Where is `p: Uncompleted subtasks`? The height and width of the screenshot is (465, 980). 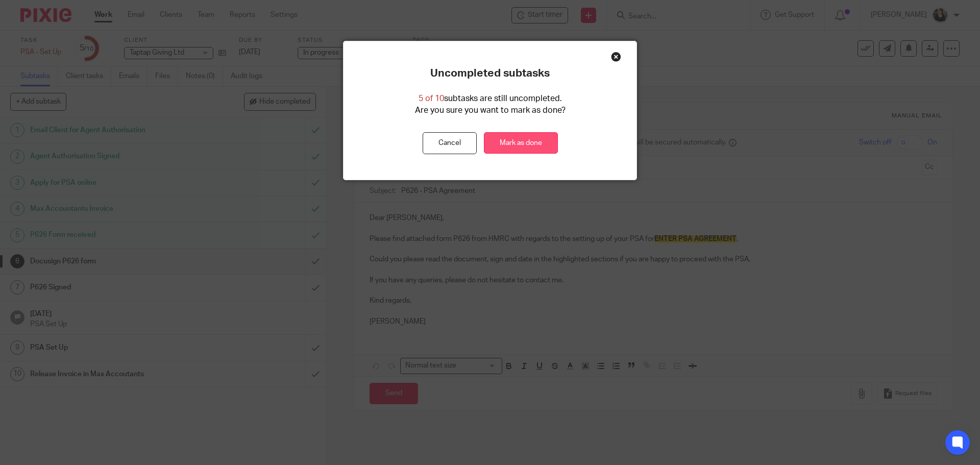 p: Uncompleted subtasks is located at coordinates (490, 74).